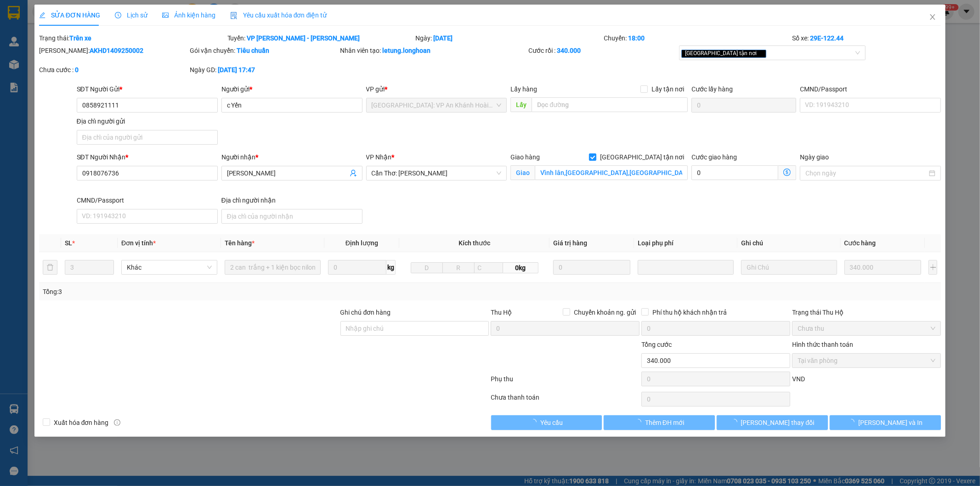 The height and width of the screenshot is (486, 980). What do you see at coordinates (406, 50) in the screenshot?
I see `b: letung.longhoan` at bounding box center [406, 50].